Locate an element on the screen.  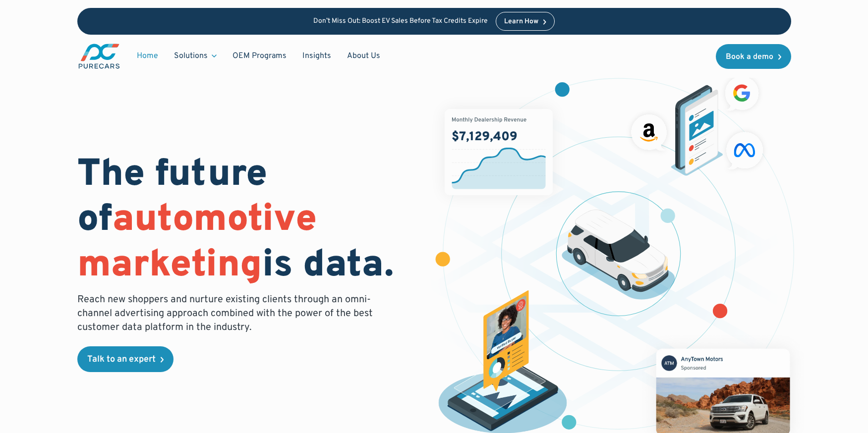
a: main is located at coordinates (99, 56).